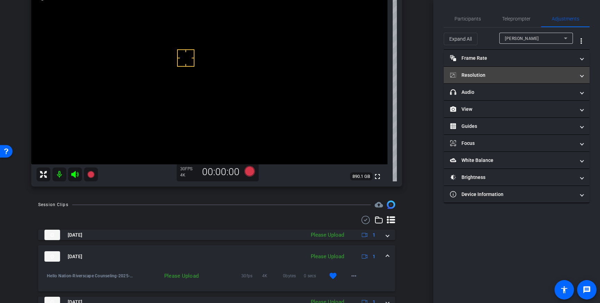 Image resolution: width=600 pixels, height=303 pixels. Describe the element at coordinates (517, 109) in the screenshot. I see `mat-expansion-panel-header: View` at that location.